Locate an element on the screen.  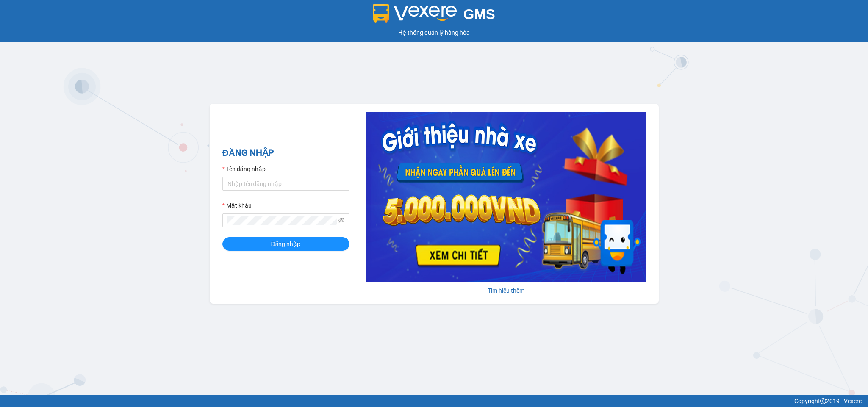
img: logo 2 is located at coordinates (414, 13).